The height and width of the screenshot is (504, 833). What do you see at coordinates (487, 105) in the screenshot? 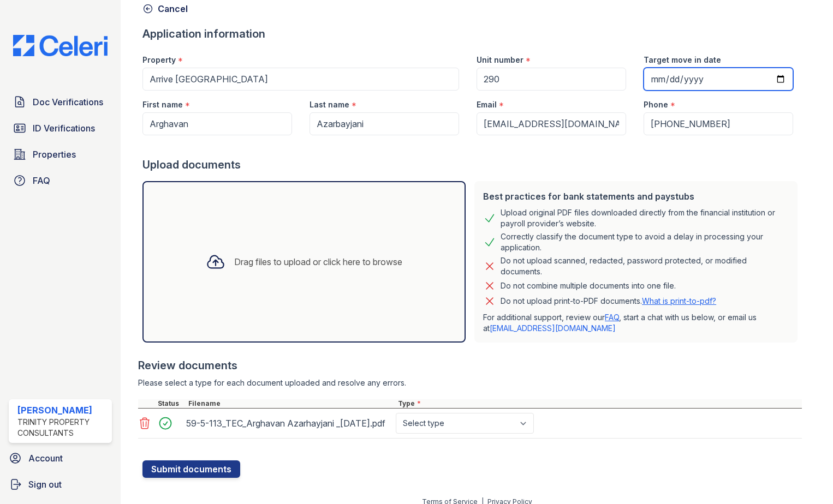
I see `label: Email` at bounding box center [487, 105].